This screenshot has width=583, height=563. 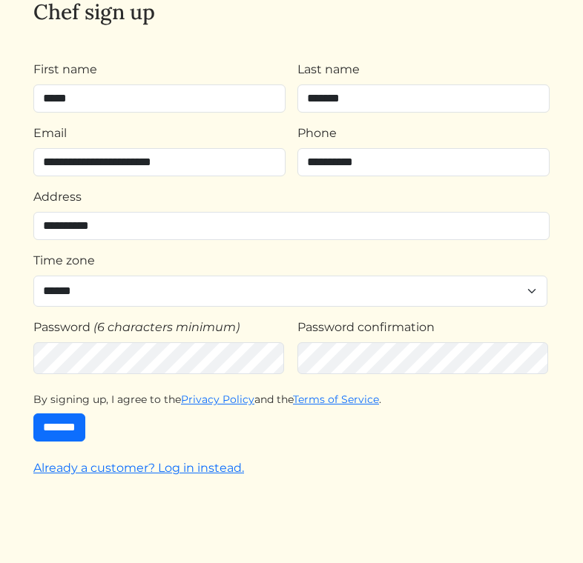 What do you see at coordinates (328, 70) in the screenshot?
I see `label: Last name` at bounding box center [328, 70].